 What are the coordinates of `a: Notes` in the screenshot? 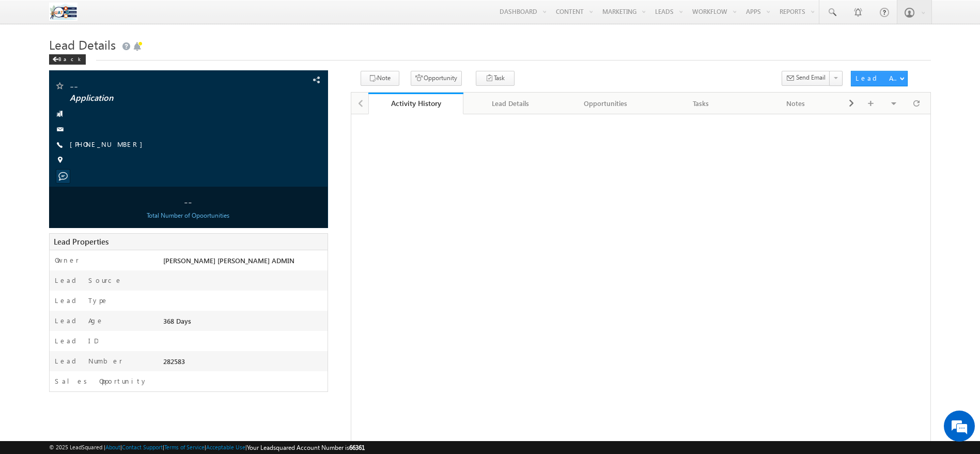 It's located at (796, 104).